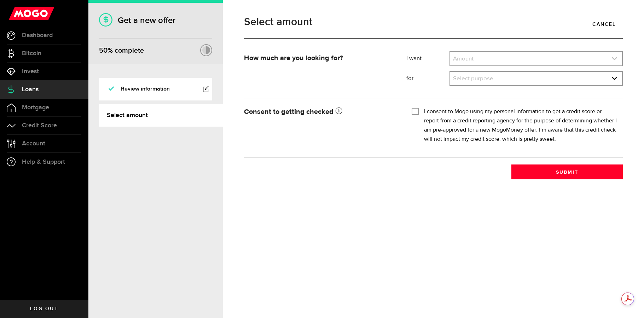 The width and height of the screenshot is (644, 318). I want to click on span: Bitcoin, so click(31, 53).